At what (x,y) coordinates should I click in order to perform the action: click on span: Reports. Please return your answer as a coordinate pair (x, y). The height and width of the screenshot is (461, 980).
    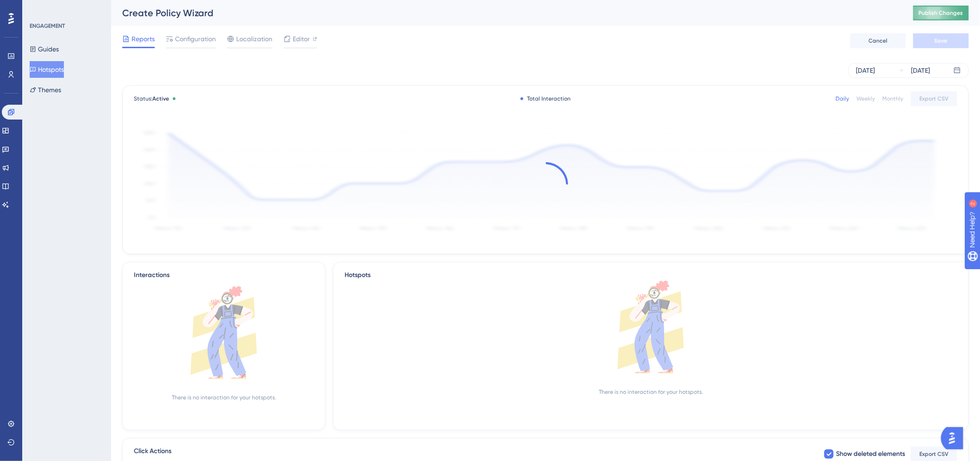
    Looking at the image, I should click on (143, 39).